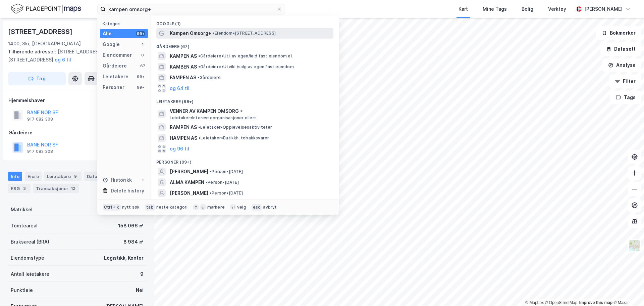 The width and height of the screenshot is (644, 306). I want to click on div: Eiere, so click(33, 176).